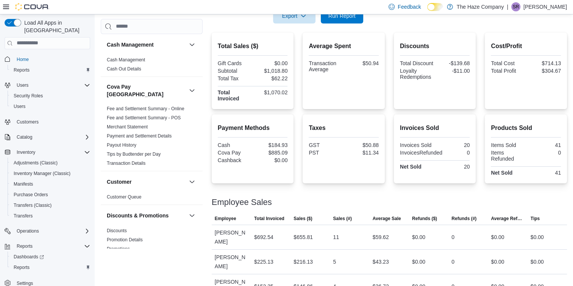 The height and width of the screenshot is (286, 573). Describe the element at coordinates (381, 237) in the screenshot. I see `div: $59.62` at that location.